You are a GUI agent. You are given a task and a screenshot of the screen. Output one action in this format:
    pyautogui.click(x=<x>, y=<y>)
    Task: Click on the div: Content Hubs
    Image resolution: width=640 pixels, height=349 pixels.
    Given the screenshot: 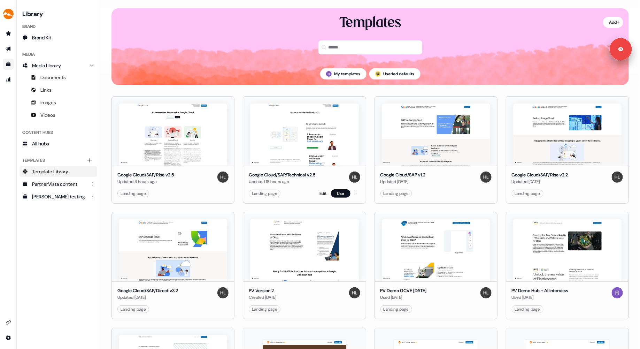 What is the action you would take?
    pyautogui.click(x=58, y=132)
    